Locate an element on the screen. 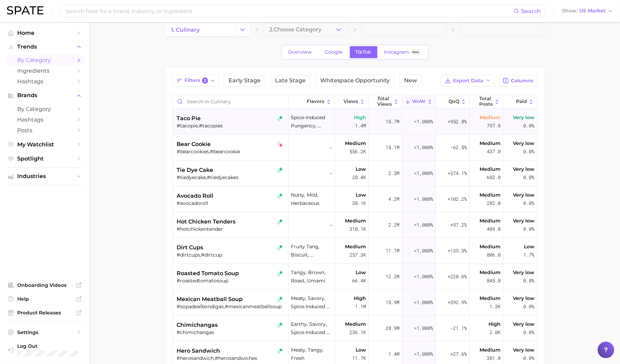 This screenshot has height=364, width=620. span: earthy, savory, spice-induced pungency is located at coordinates (311, 328).